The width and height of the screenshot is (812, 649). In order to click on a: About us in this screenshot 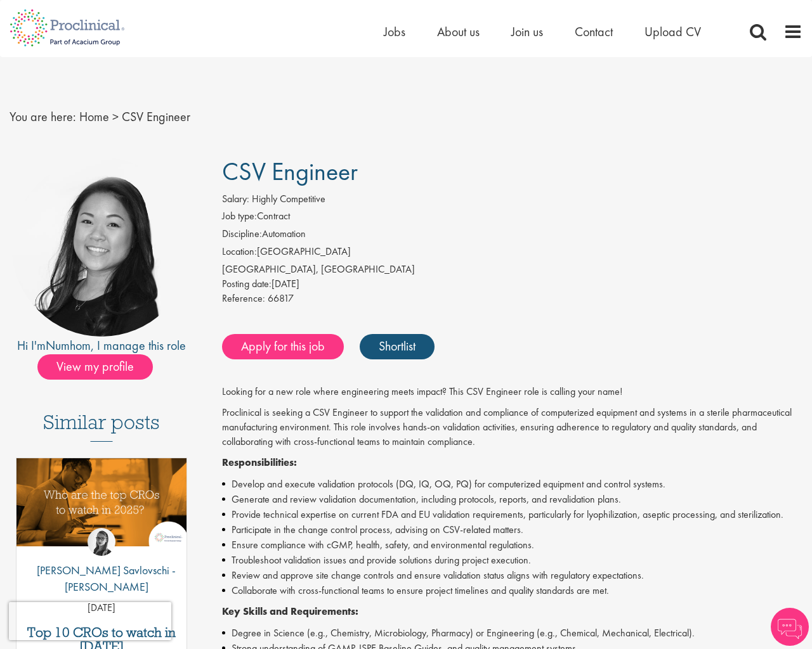, I will do `click(458, 32)`.